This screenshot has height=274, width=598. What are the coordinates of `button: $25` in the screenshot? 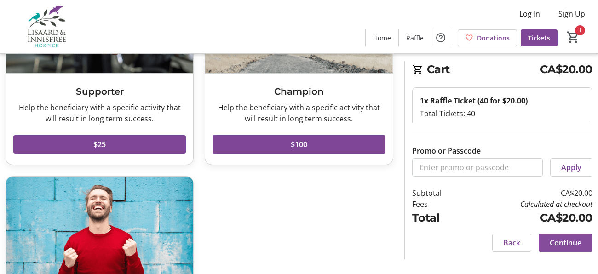 It's located at (99, 144).